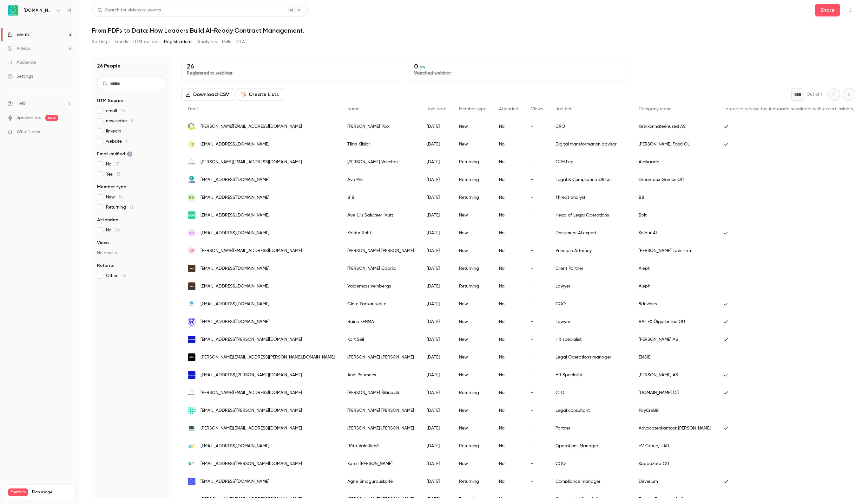 The height and width of the screenshot is (504, 868). Describe the element at coordinates (815, 95) in the screenshot. I see `p: Out of 1` at that location.